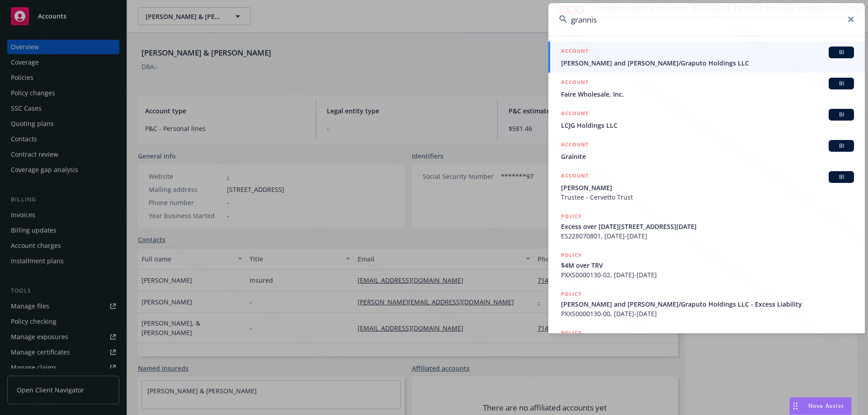  Describe the element at coordinates (707, 156) in the screenshot. I see `span: Grainite` at that location.